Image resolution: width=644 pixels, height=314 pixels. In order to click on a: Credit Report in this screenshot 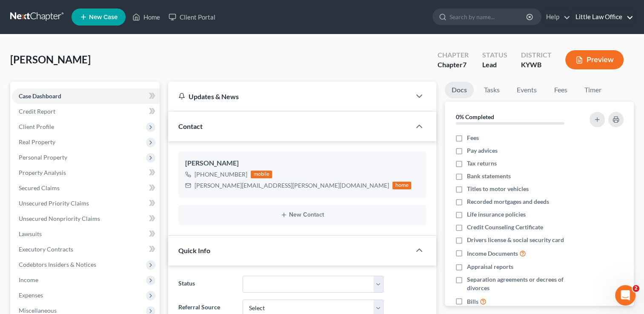, I will do `click(85, 112)`.